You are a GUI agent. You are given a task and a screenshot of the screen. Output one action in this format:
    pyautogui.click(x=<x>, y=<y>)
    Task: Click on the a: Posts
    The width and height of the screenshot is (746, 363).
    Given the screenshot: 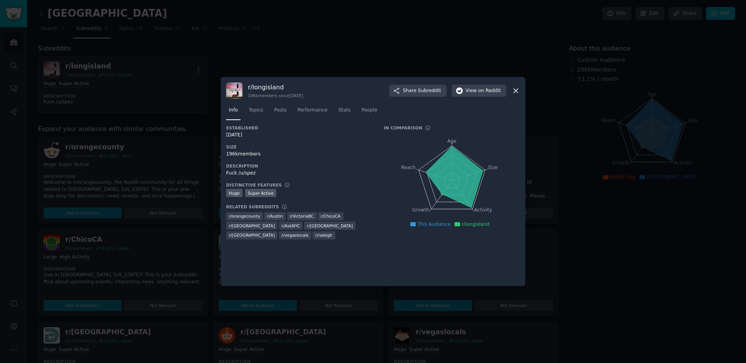 What is the action you would take?
    pyautogui.click(x=280, y=112)
    